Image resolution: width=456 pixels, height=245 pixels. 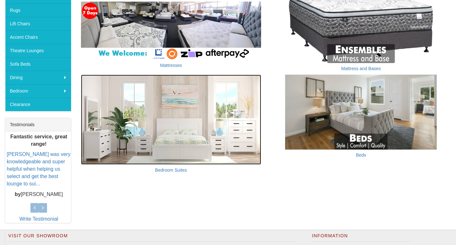 I want to click on div: Testimonials, so click(x=38, y=125).